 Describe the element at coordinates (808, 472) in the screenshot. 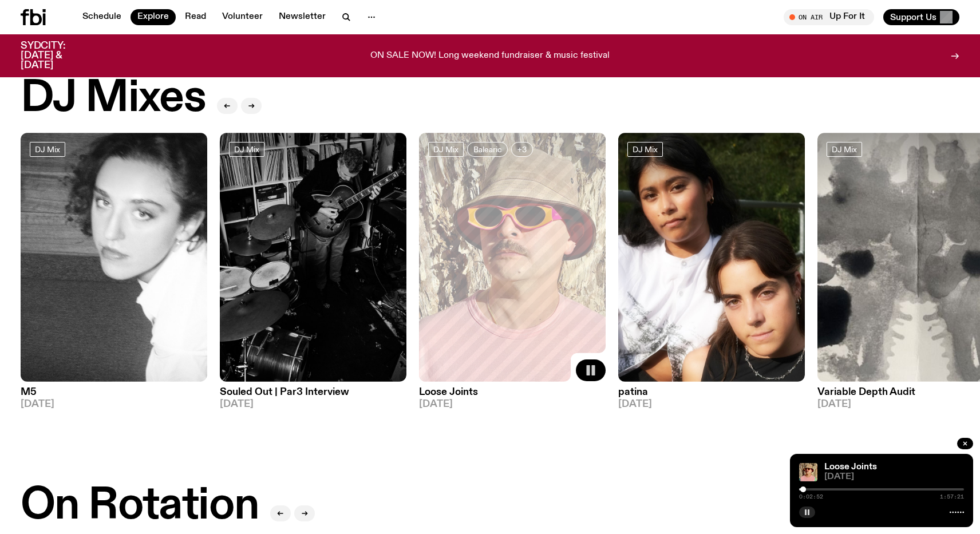

I see `img: Tyson stands in front of a paperbark tree wearing orange sunglasses, a suede bucket hat and a pin...` at that location.